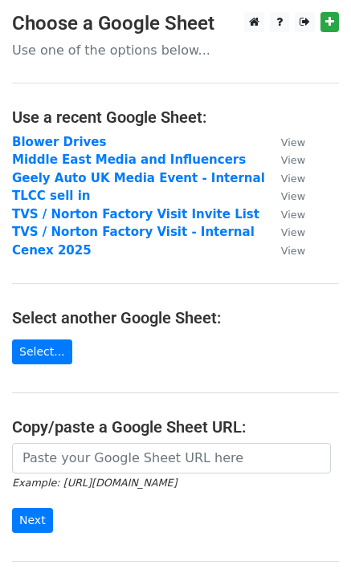 This screenshot has width=351, height=581. Describe the element at coordinates (136, 214) in the screenshot. I see `a: TVS / Norton Factory Visit Invite List` at that location.